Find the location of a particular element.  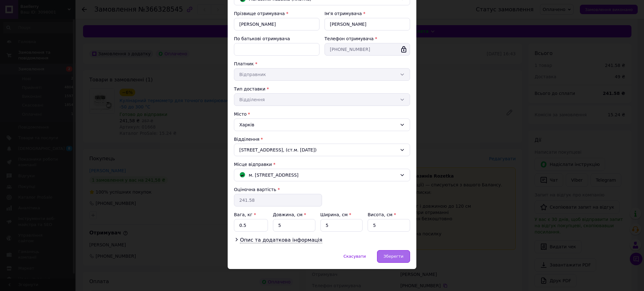

span: Зберегти is located at coordinates (393, 256).